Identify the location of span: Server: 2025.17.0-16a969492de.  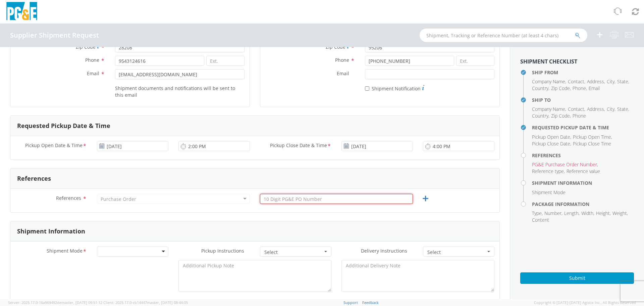
(55, 302).